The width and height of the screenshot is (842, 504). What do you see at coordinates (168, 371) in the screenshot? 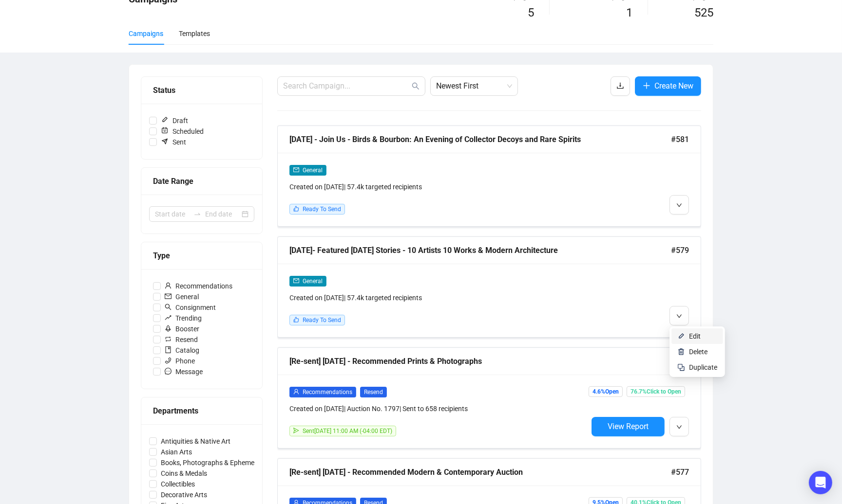
I see `span: message` at bounding box center [168, 371].